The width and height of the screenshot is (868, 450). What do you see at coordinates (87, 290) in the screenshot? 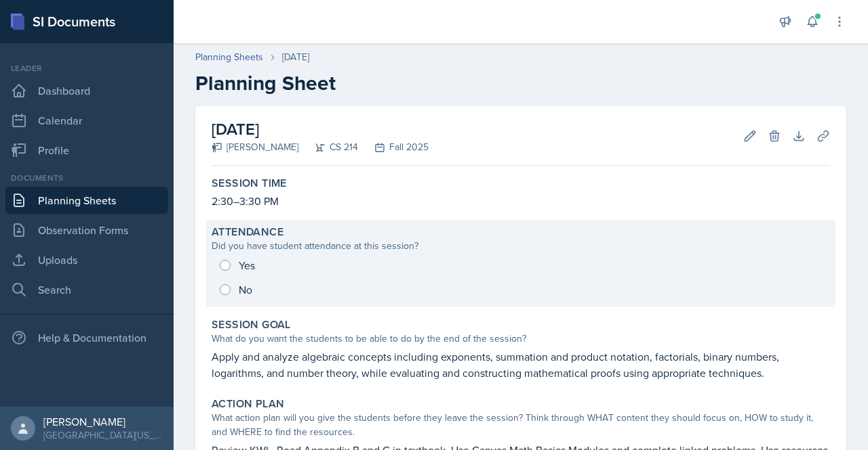
I see `a: Search` at bounding box center [87, 290].